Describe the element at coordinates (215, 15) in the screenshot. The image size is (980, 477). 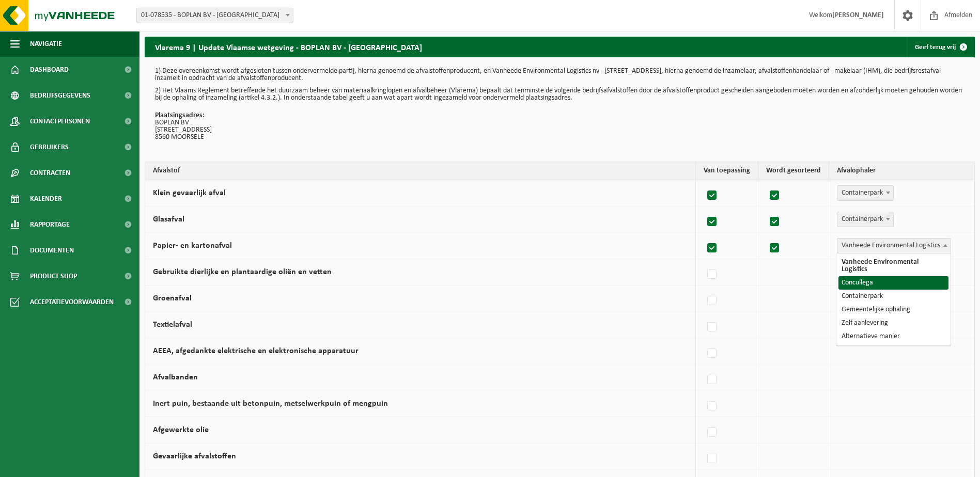
I see `span: 01-078535 - BOPLAN BV - MOORSELE` at that location.